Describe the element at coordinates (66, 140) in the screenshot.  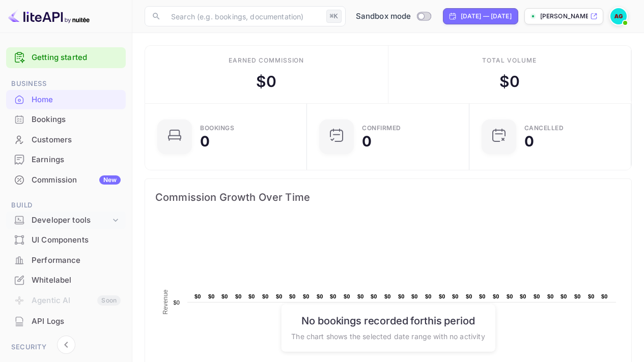
I see `a: Customers` at that location.